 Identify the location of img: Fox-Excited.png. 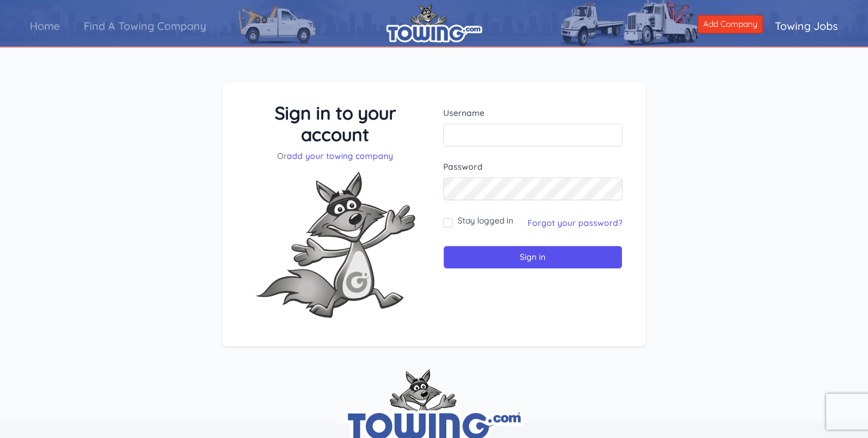
(335, 245).